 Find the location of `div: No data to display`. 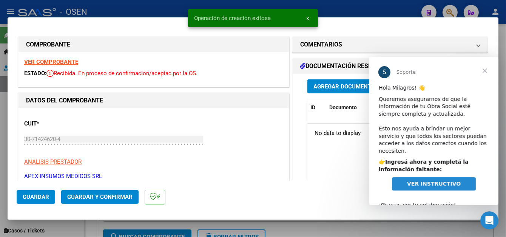

div: No data to display is located at coordinates (388, 133).